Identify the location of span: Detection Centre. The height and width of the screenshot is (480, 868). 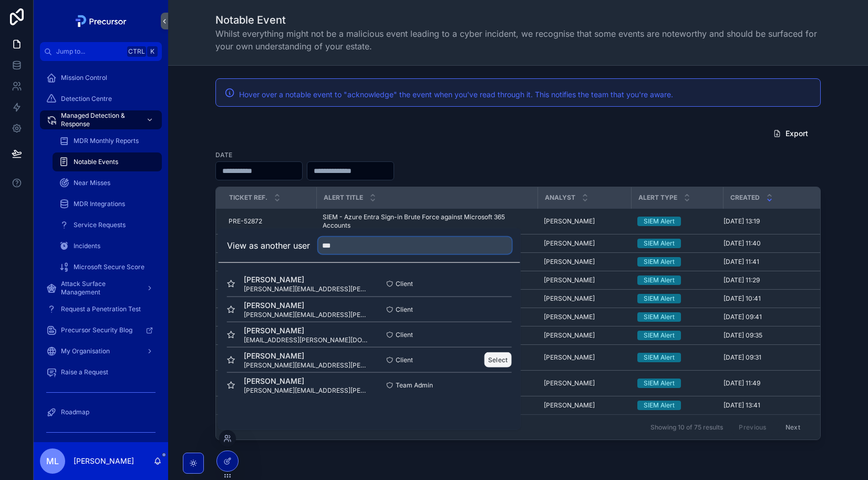
(86, 99).